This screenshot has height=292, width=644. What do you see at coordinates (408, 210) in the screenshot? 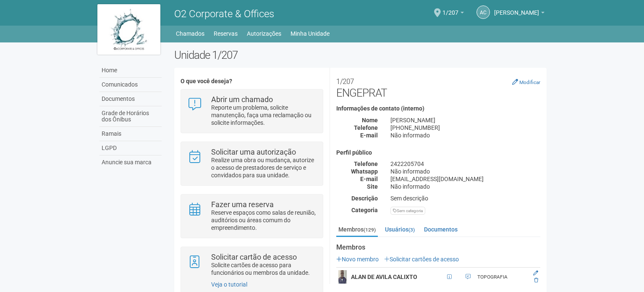
I see `div: Sem categoria` at bounding box center [408, 210].